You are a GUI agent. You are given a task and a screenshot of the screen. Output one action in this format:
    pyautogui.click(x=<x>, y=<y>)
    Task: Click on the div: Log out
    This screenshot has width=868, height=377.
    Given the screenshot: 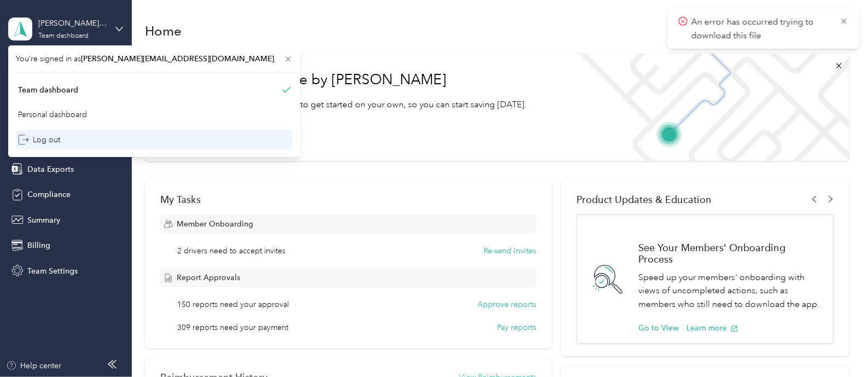 What is the action you would take?
    pyautogui.click(x=38, y=140)
    